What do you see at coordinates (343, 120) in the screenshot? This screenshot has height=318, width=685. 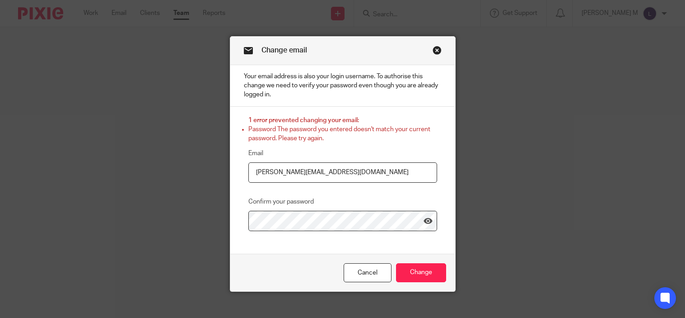 I see `h2: 1 error prevented changing your email:` at bounding box center [343, 120].